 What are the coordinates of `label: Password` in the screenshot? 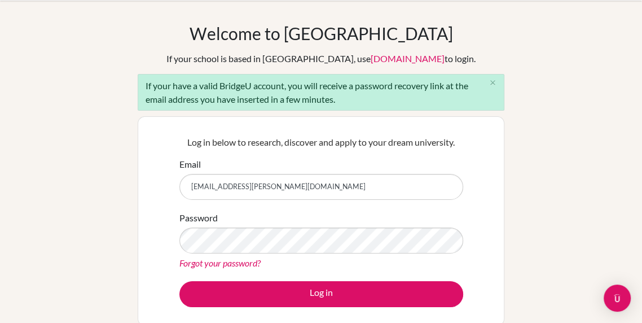 It's located at (199, 218).